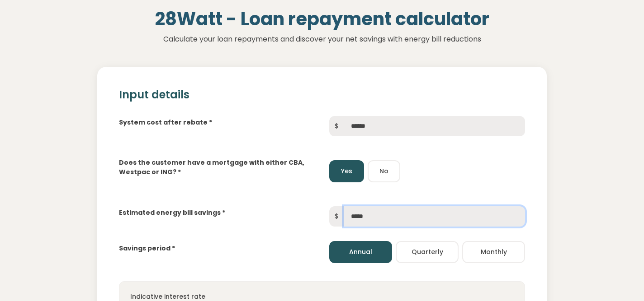 The image size is (644, 301). What do you see at coordinates (360, 252) in the screenshot?
I see `button: Annual` at bounding box center [360, 252].